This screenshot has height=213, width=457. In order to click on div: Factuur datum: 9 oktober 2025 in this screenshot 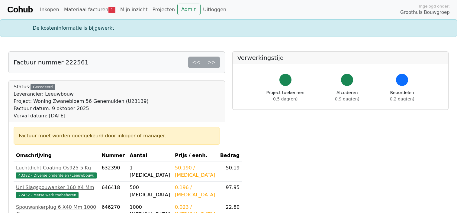, I will do `click(81, 109)`.